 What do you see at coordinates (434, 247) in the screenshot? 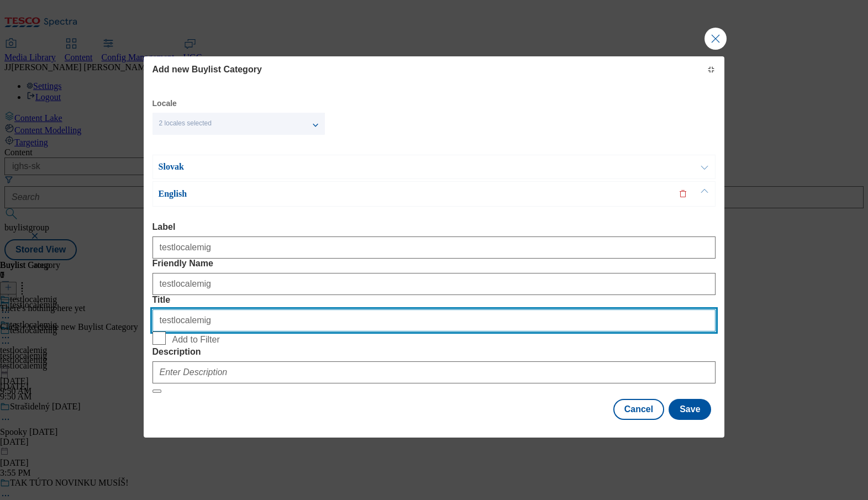
I see `div: Modal` at bounding box center [434, 247].